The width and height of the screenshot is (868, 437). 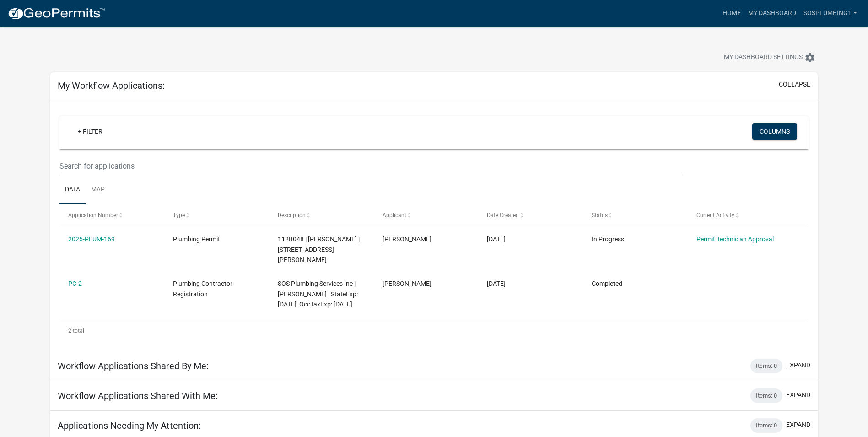 What do you see at coordinates (216, 215) in the screenshot?
I see `datatable-header-cell: Type` at bounding box center [216, 215].